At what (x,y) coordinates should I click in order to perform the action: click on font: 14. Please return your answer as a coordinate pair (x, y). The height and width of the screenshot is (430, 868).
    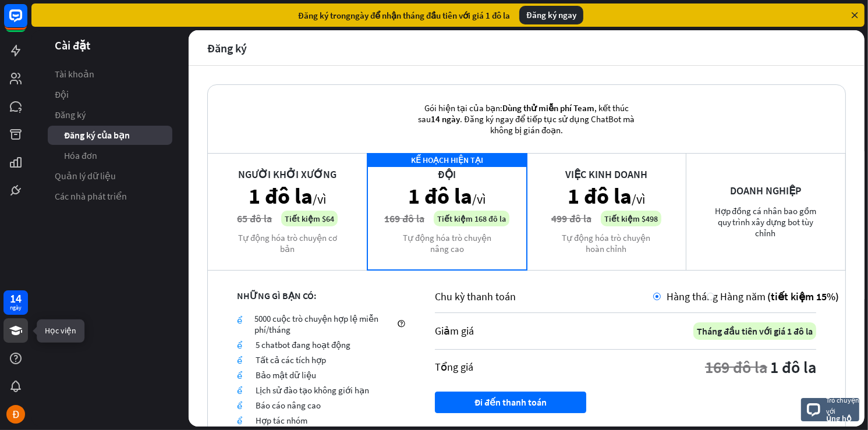
    Looking at the image, I should click on (16, 298).